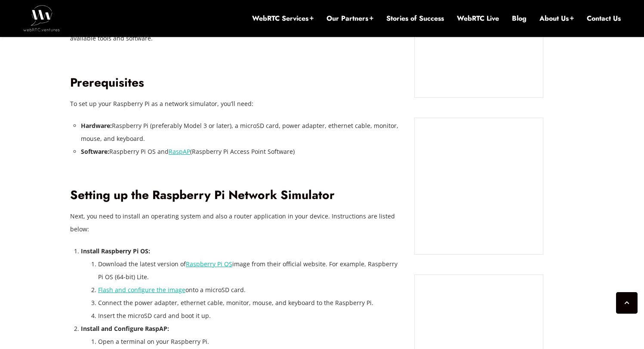  What do you see at coordinates (350, 19) in the screenshot?
I see `a: Our Partners` at bounding box center [350, 19].